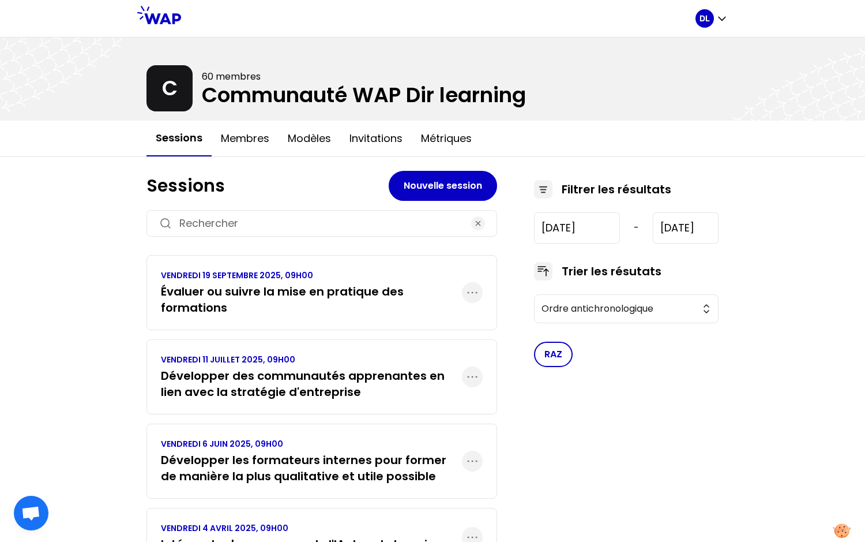 The image size is (865, 542). What do you see at coordinates (611, 271) in the screenshot?
I see `h3: Trier les résutats` at bounding box center [611, 271].